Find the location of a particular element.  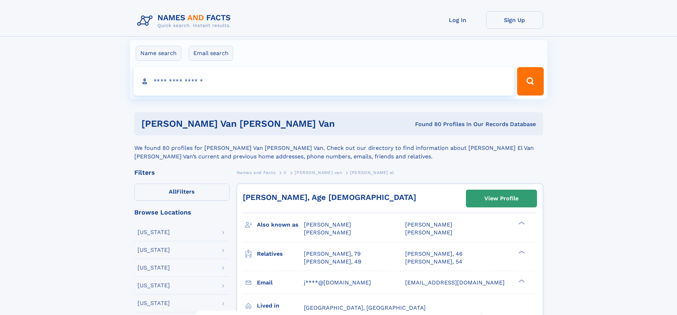

a: Sign Up is located at coordinates (515, 20).